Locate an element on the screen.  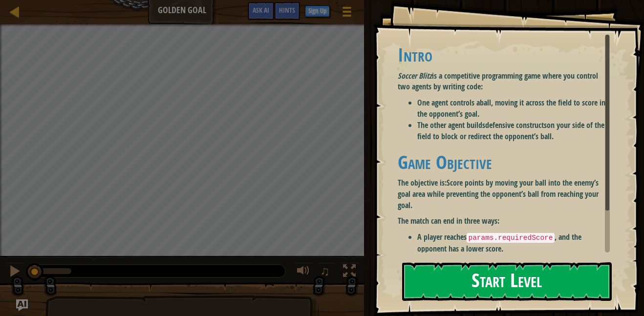
li: The other agent builds on your side of the field to block or redirect the opponent’s ball. is located at coordinates (513, 131).